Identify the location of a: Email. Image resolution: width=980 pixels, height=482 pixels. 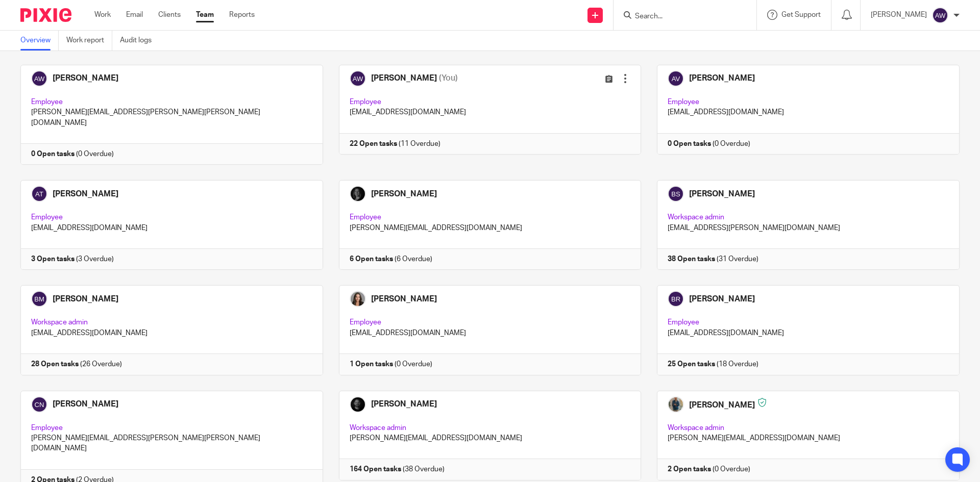
(134, 15).